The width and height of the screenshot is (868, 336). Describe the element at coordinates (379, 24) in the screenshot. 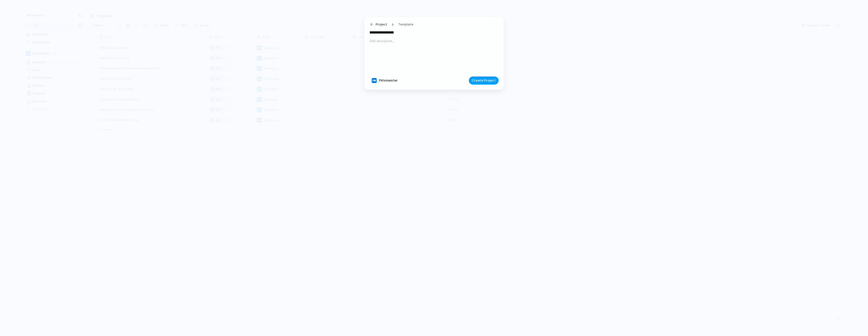

I see `button: Project` at that location.